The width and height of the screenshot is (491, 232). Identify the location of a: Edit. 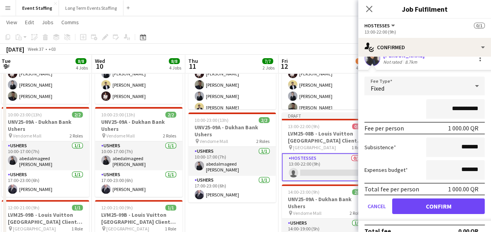
(29, 22).